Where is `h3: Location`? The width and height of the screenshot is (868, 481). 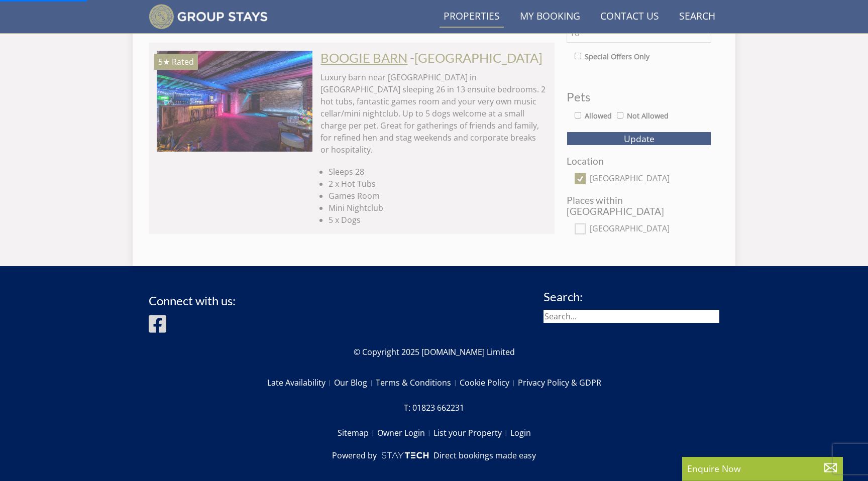 h3: Location is located at coordinates (639, 161).